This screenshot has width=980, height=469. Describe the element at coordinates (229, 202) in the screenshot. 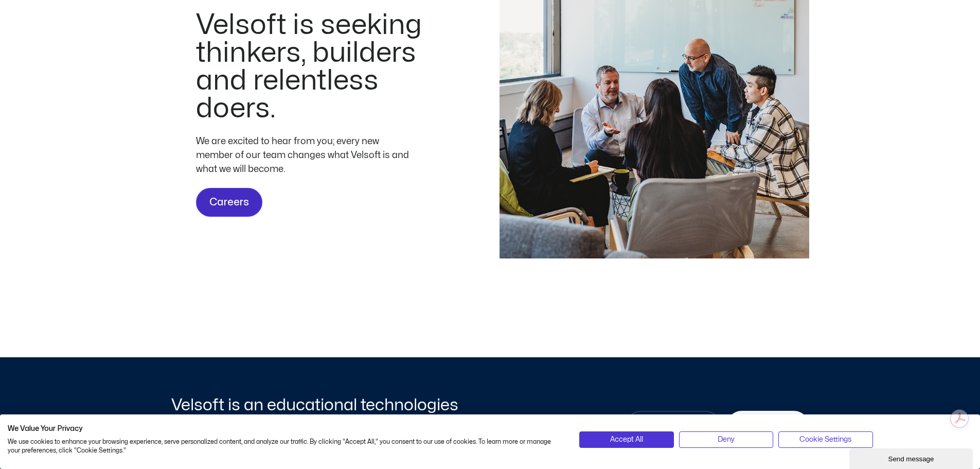

I see `span: Careers` at that location.